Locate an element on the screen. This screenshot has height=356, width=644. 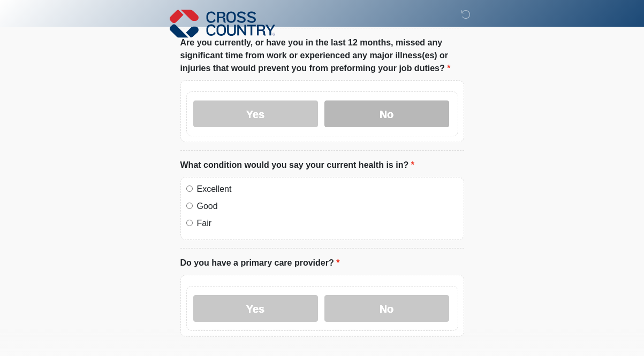
img: Cross Country Logo is located at coordinates (223, 23).